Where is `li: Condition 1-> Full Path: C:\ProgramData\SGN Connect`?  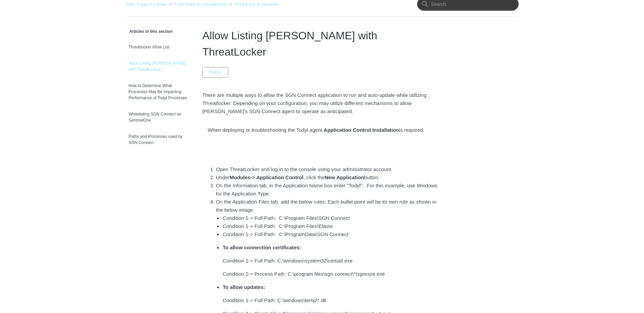
li: Condition 1-> Full Path: C:\ProgramData\SGN Connect is located at coordinates (332, 235).